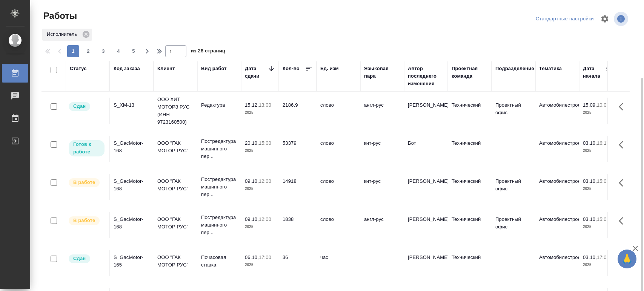  Describe the element at coordinates (256, 72) in the screenshot. I see `div: Дата сдачи` at that location.